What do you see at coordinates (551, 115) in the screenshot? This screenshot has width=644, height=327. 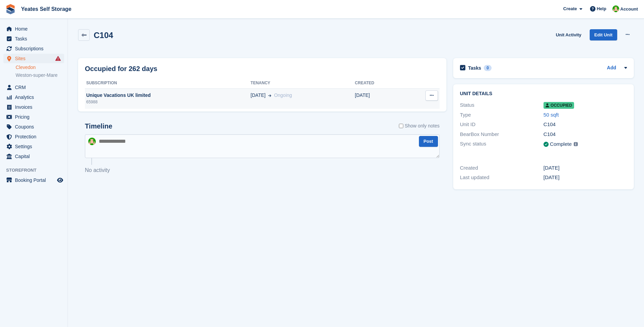 I see `a: 50 sqft` at bounding box center [551, 115].